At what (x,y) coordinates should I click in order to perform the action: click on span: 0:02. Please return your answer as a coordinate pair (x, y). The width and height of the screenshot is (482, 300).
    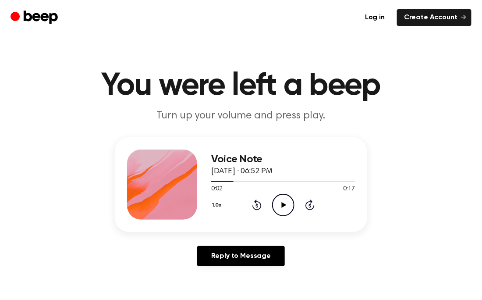
    Looking at the image, I should click on (217, 189).